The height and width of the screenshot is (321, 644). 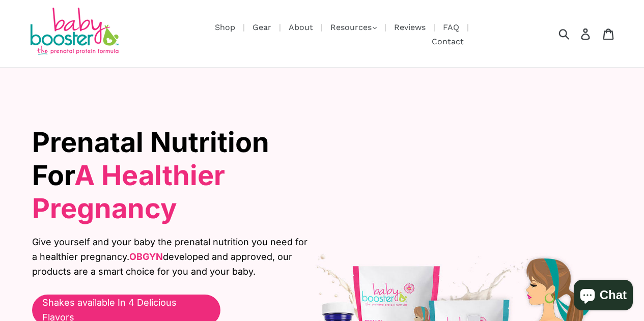 What do you see at coordinates (151, 175) in the screenshot?
I see `span: Prenatal Nutrition For` at bounding box center [151, 175].